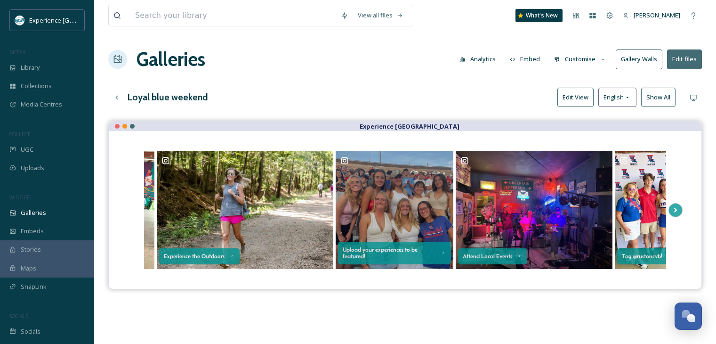 The image size is (716, 344). Describe the element at coordinates (20, 197) in the screenshot. I see `span: WIDGETS` at that location.